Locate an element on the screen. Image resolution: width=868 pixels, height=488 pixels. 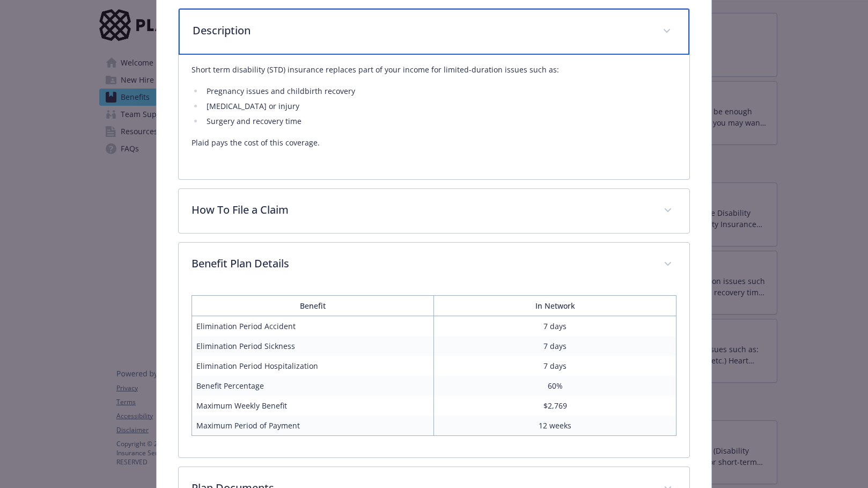
div: How To File a Claim is located at coordinates (434, 211).